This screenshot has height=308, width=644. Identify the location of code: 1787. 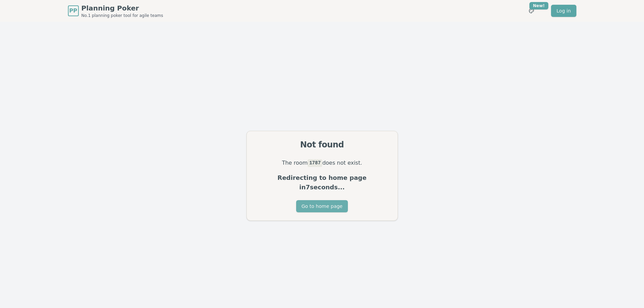
(315, 163).